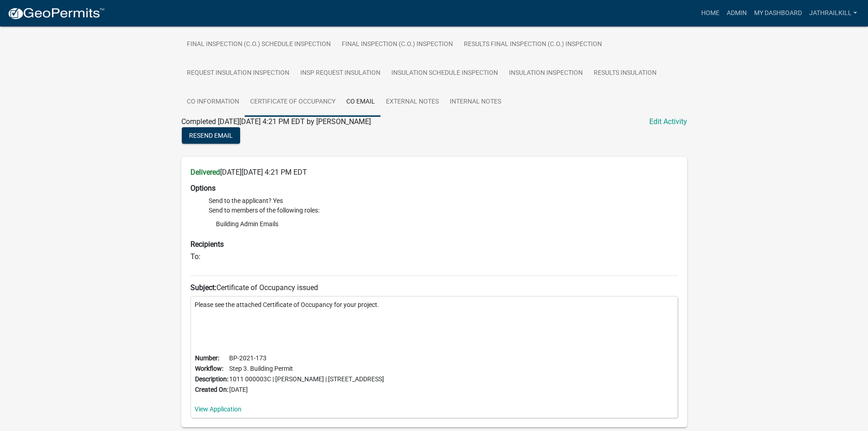  Describe the element at coordinates (212, 379) in the screenshot. I see `b: Description:` at that location.